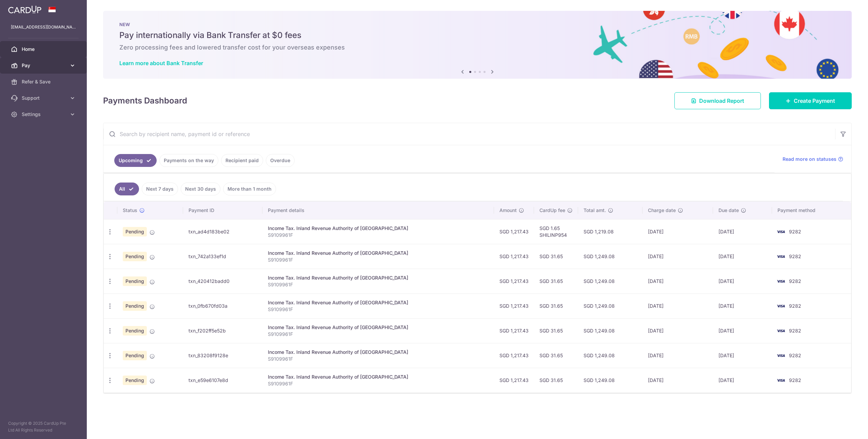  What do you see at coordinates (223, 380) in the screenshot?
I see `td: txn_e59e6107e8d` at bounding box center [223, 380].